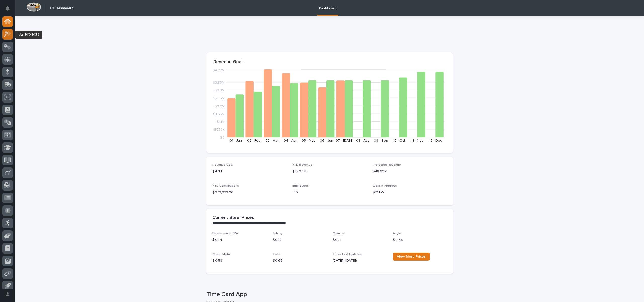 The image size is (644, 302). What do you see at coordinates (34, 7) in the screenshot?
I see `img: Workspace Logo` at bounding box center [34, 7].